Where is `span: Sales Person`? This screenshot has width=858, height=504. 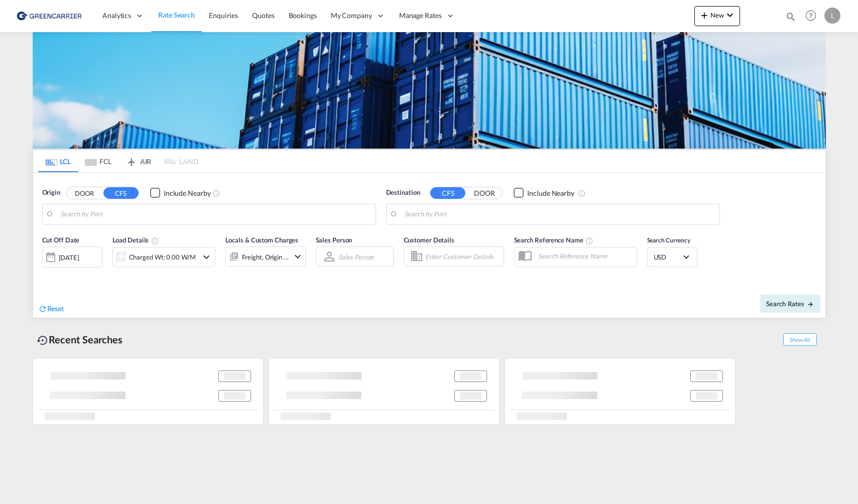
span: Sales Person is located at coordinates (334, 240).